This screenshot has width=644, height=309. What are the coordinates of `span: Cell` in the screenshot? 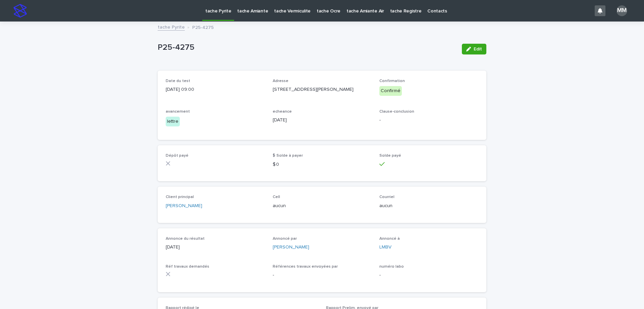 It's located at (277, 197).